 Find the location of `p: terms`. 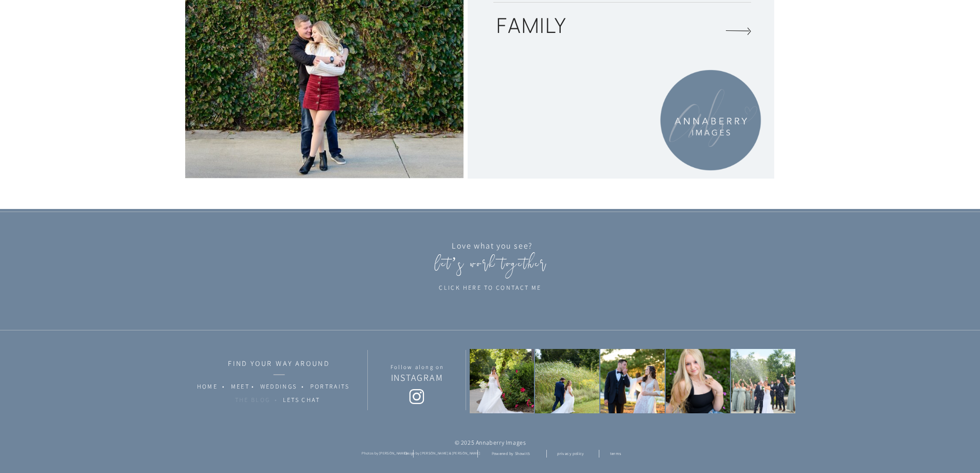

p: terms is located at coordinates (616, 456).